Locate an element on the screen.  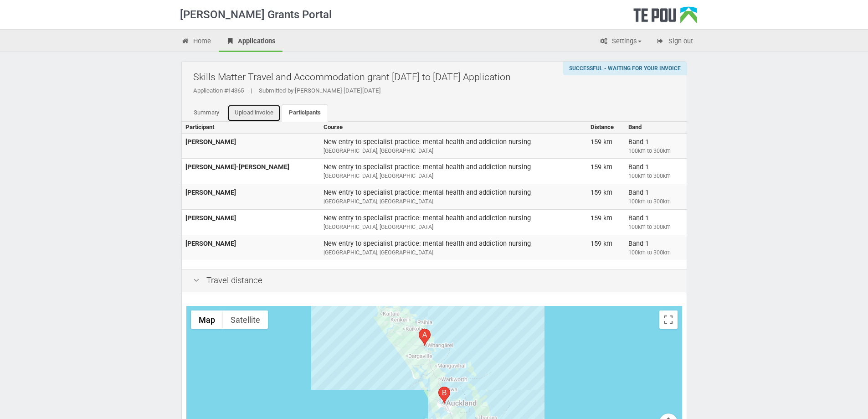
div: Hospital Road, Horahora, Whangārei 0110, New Zealand is located at coordinates (424, 337).